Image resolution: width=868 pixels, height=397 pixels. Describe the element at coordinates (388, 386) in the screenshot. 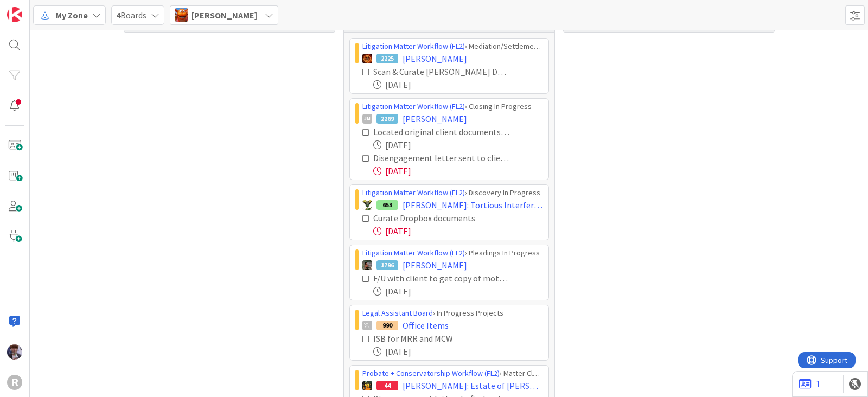

I see `div: 44` at that location.